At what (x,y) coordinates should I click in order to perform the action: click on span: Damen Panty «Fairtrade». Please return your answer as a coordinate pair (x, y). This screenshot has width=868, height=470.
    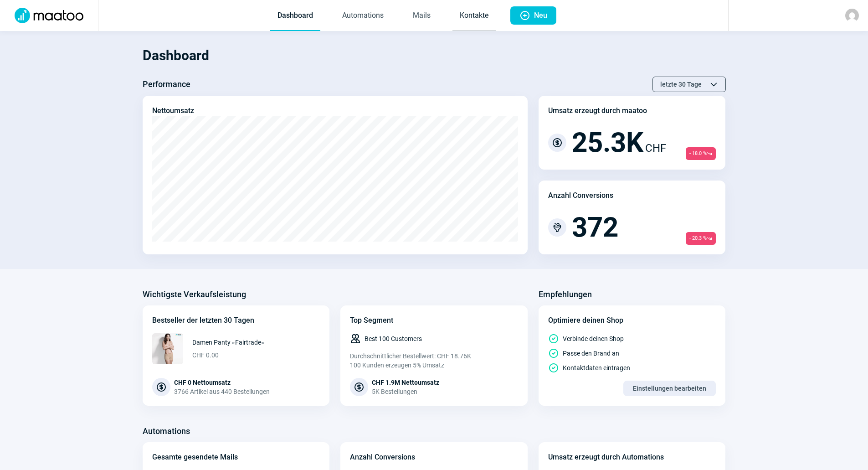
    Looking at the image, I should click on (228, 343).